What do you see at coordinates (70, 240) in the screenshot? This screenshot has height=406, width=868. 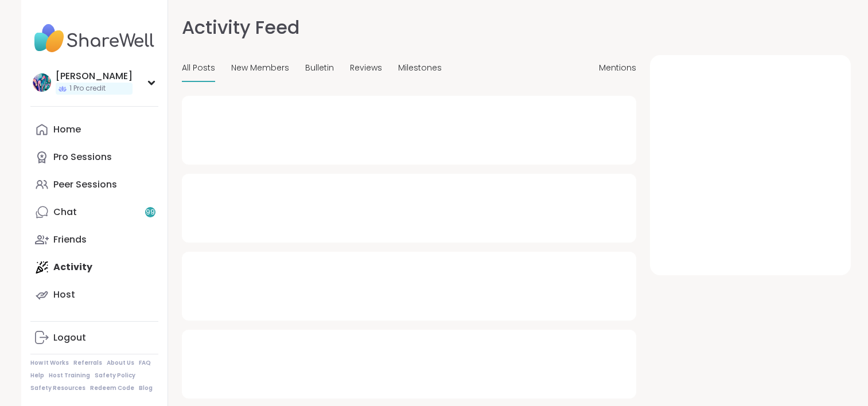 I see `div: Friends` at bounding box center [70, 240].